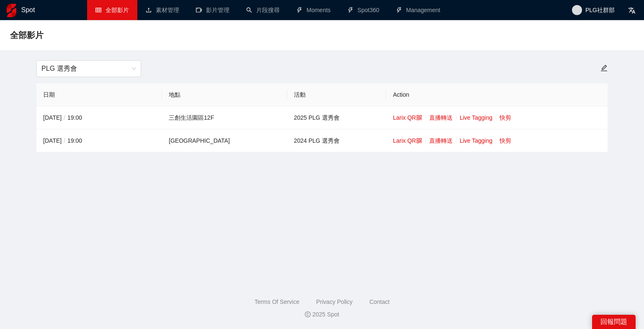 Image resolution: width=644 pixels, height=329 pixels. I want to click on div: 回報問題, so click(614, 322).